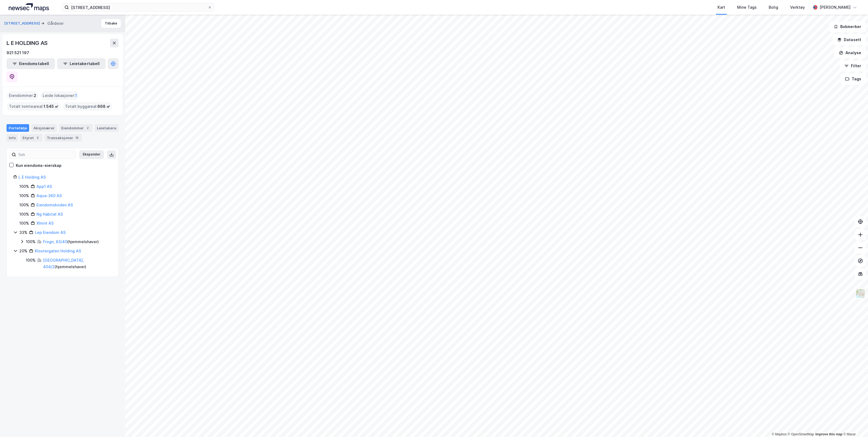  What do you see at coordinates (58, 251) in the screenshot?
I see `a: Klostergaten Holding AS` at bounding box center [58, 251].